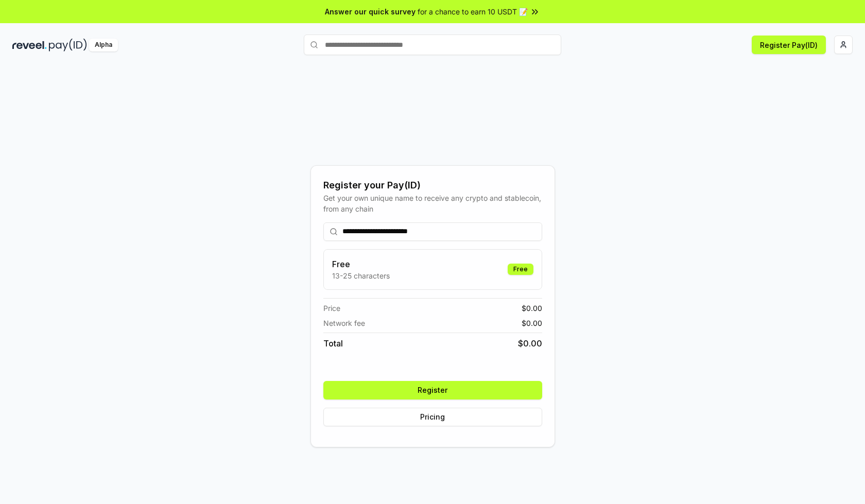  What do you see at coordinates (472, 11) in the screenshot?
I see `span: for a chance to earn 10 USDT 📝` at bounding box center [472, 11].